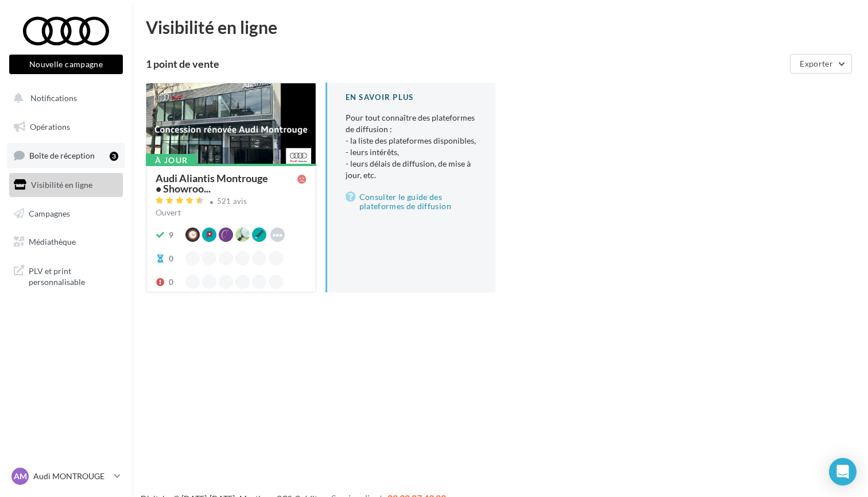 The width and height of the screenshot is (868, 497). What do you see at coordinates (50, 127) in the screenshot?
I see `span: Opérations` at bounding box center [50, 127].